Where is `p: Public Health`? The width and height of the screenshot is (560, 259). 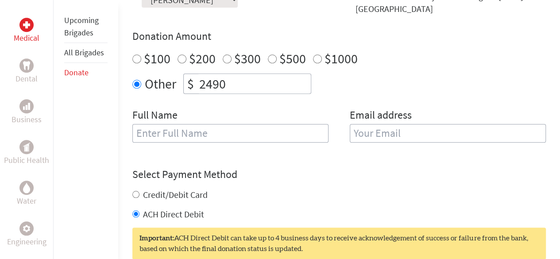 p: Public Health is located at coordinates (27, 160).